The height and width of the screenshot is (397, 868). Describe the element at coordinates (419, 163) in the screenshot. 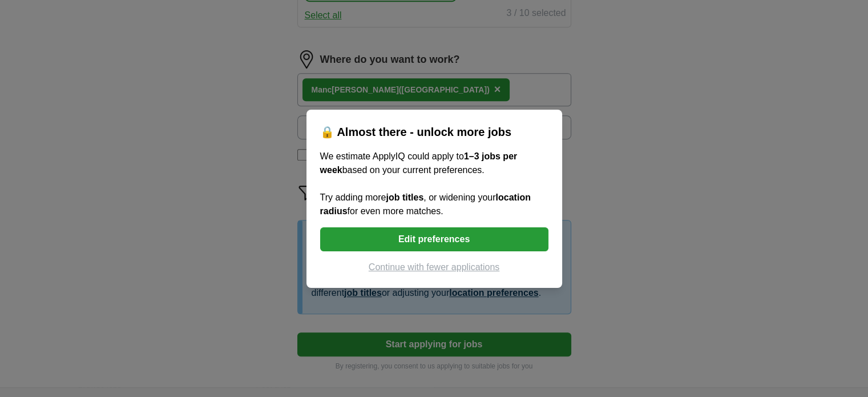

I see `b: 1–3 jobs per week` at that location.